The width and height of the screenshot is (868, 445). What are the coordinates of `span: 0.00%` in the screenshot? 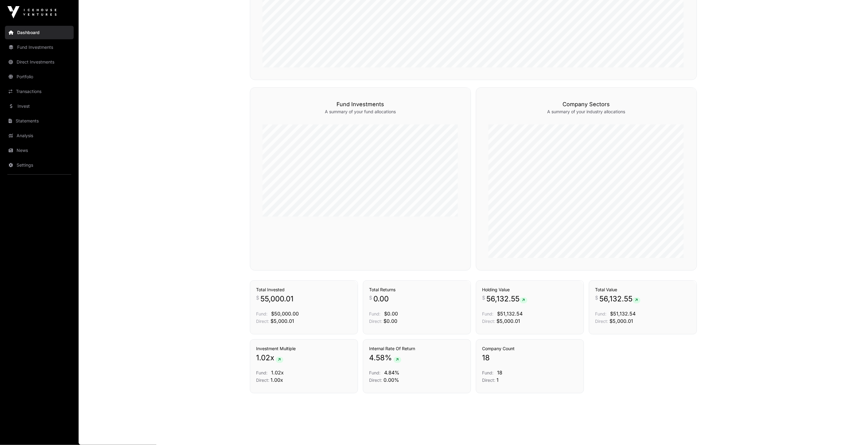 It's located at (391, 380).